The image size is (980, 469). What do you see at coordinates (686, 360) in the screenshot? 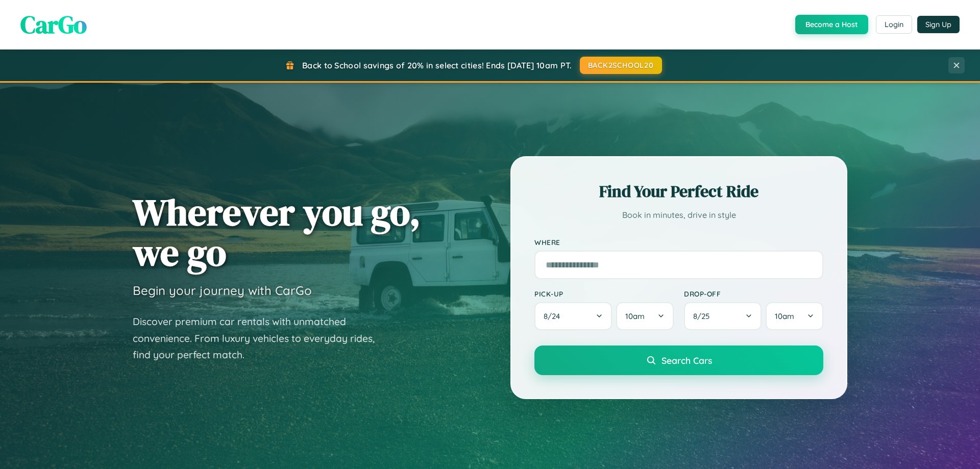
I see `span: Search Cars` at bounding box center [686, 360].